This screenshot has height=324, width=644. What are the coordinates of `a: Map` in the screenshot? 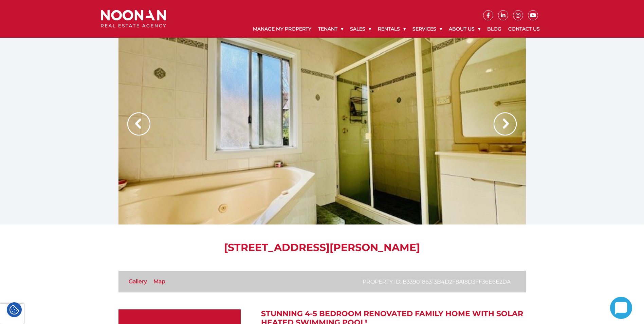 It's located at (160, 282).